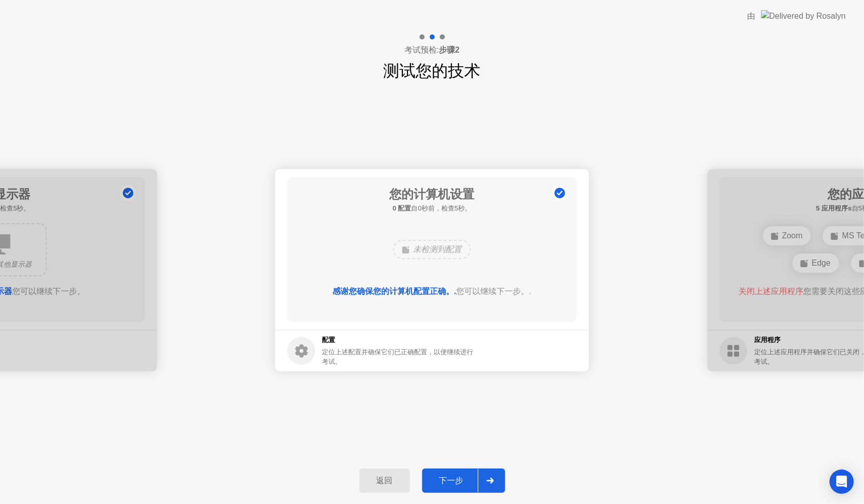 This screenshot has width=864, height=504. I want to click on div: 您可以继续下一步。., so click(432, 292).